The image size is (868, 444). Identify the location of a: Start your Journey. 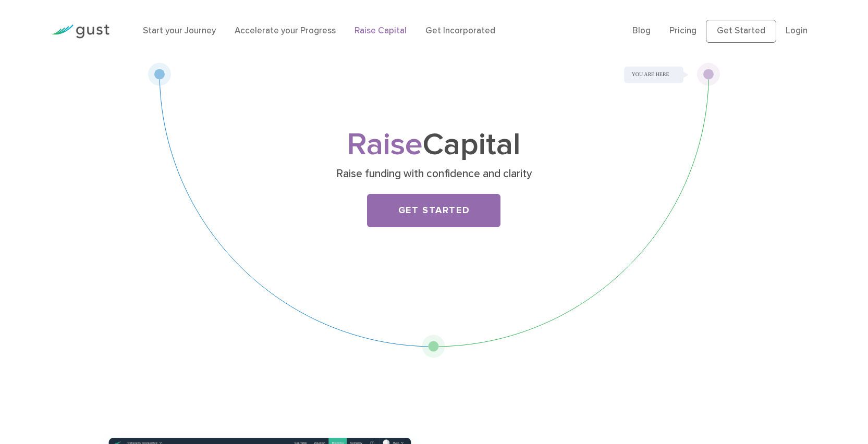
(180, 31).